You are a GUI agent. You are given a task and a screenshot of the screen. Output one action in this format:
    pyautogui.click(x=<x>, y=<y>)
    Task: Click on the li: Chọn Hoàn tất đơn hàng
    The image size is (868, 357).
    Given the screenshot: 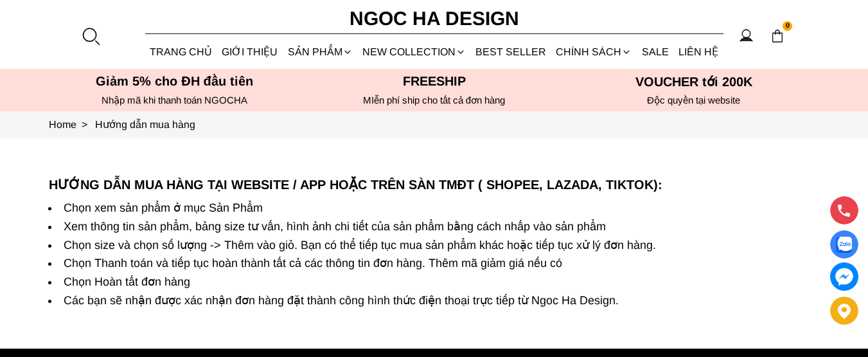 What is the action you would take?
    pyautogui.click(x=434, y=281)
    